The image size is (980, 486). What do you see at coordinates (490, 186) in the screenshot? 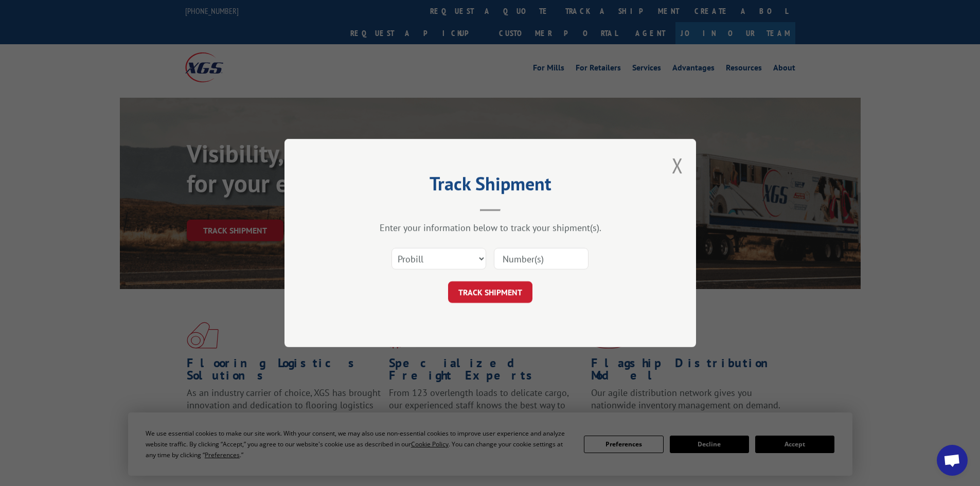
I see `h2: Track Shipment` at bounding box center [490, 186].